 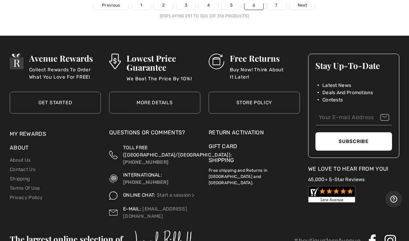 I want to click on img: Toll Free (Canada/US), so click(x=113, y=155).